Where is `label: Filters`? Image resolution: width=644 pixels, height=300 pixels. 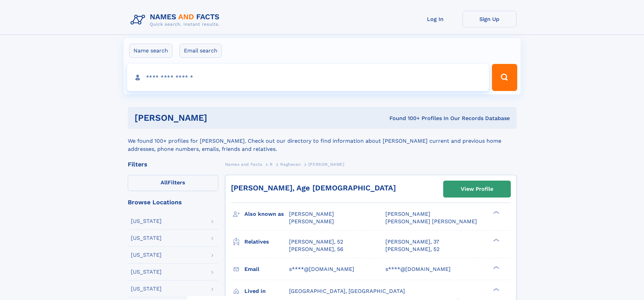
label: Filters is located at coordinates (173, 183).